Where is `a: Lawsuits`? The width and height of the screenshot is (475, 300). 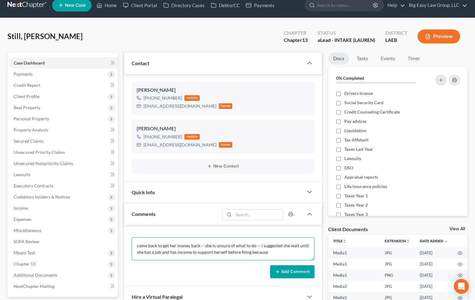
a: Lawsuits is located at coordinates (63, 175).